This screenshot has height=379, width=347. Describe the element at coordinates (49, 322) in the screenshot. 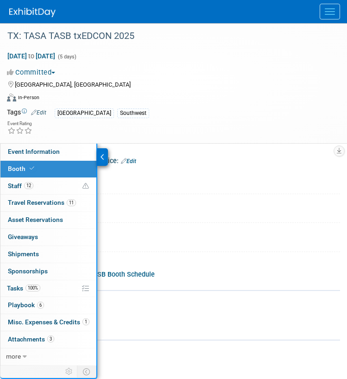

I see `span: Misc. Expenses & Credits` at that location.